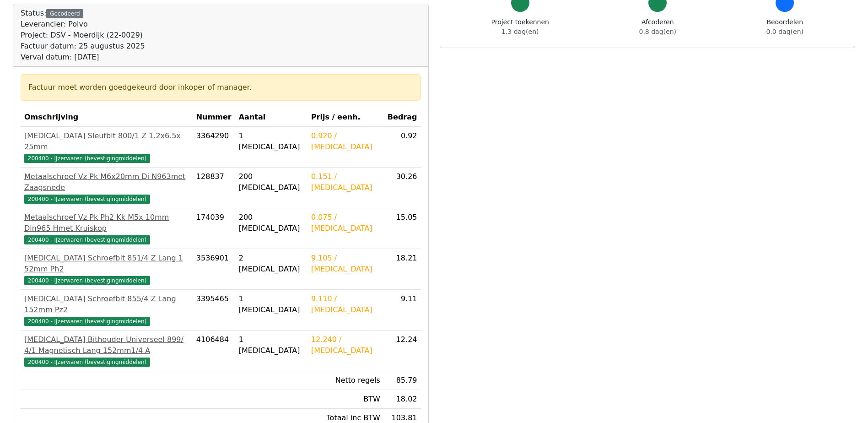  I want to click on div: Metaalschroef Vz Pk Ph2 Kk M5x 10mm Din965 Hmet Kruiskop, so click(107, 223).